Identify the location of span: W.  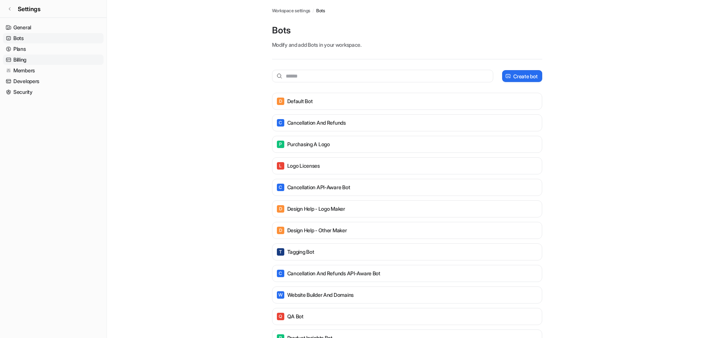
(281, 295).